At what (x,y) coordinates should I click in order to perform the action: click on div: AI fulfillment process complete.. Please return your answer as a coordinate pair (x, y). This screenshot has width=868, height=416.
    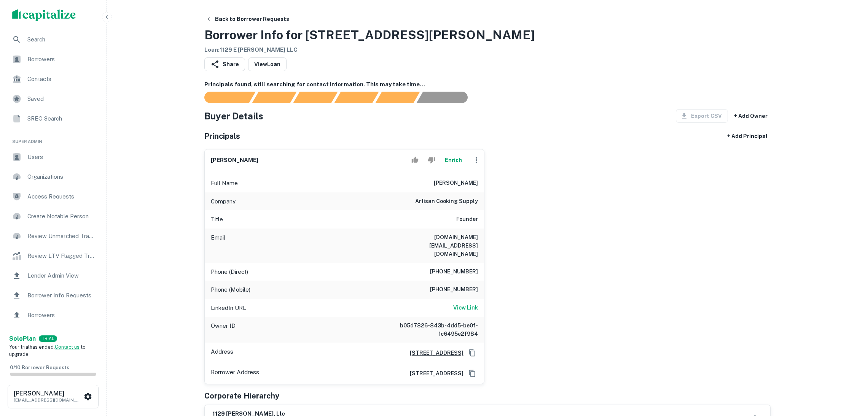
    Looking at the image, I should click on (447, 98).